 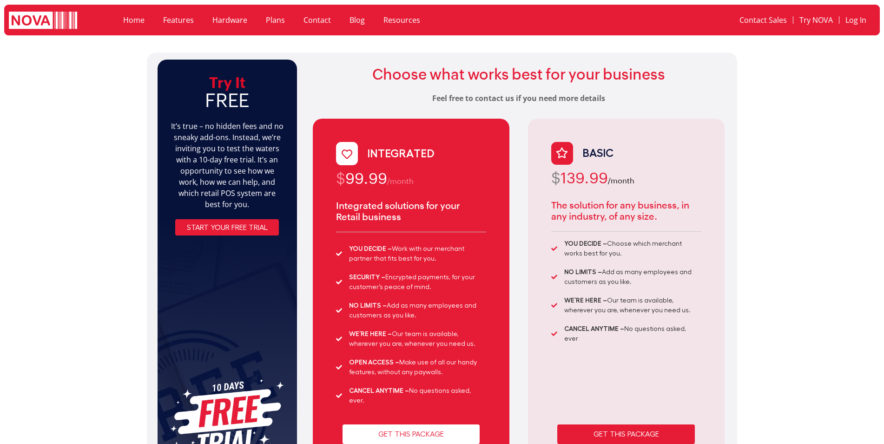 I want to click on a: Contact, so click(x=317, y=20).